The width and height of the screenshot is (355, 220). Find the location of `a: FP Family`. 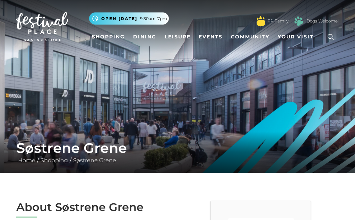

a: FP Family is located at coordinates (278, 21).